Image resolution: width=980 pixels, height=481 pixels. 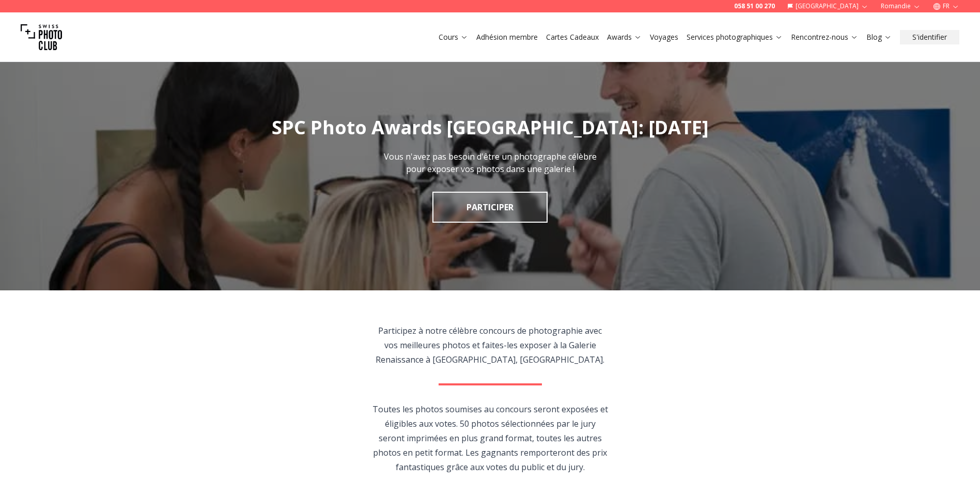 What do you see at coordinates (624, 37) in the screenshot?
I see `a: Awards` at bounding box center [624, 37].